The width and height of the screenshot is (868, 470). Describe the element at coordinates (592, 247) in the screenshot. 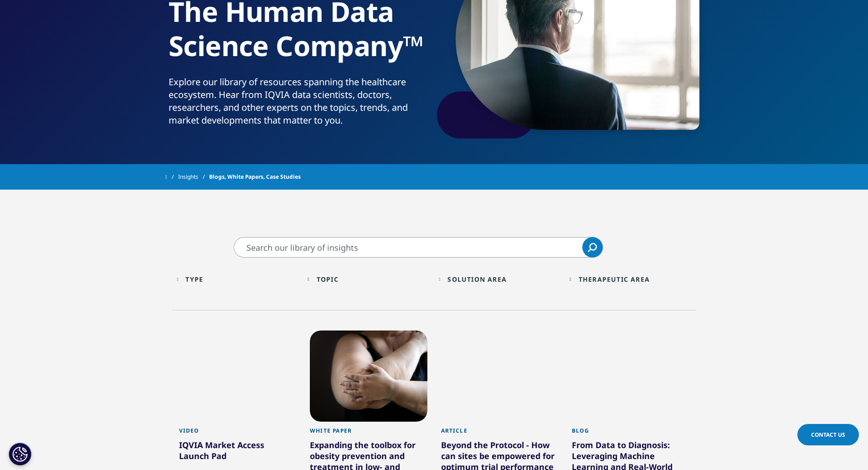

I see `svg: Search` at that location.